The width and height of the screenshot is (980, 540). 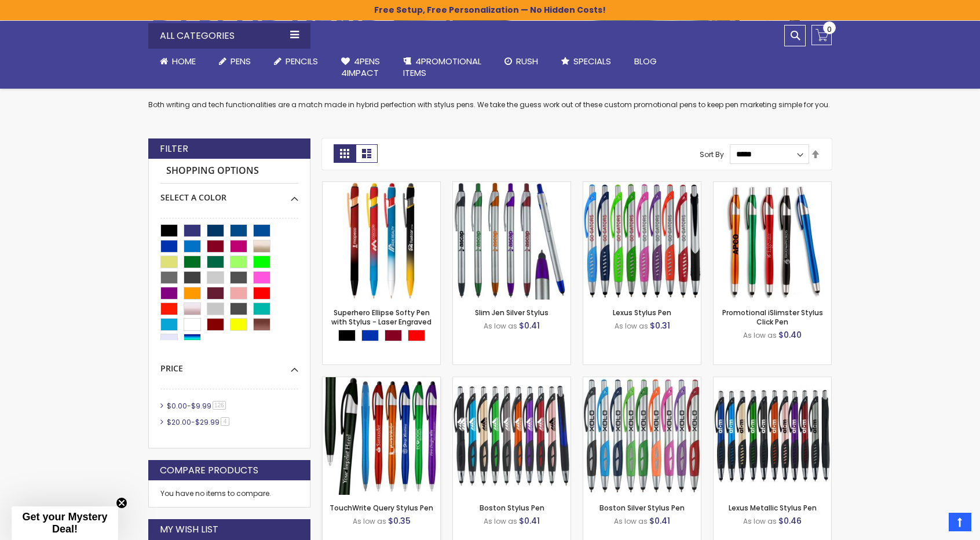 What do you see at coordinates (381, 435) in the screenshot?
I see `img: TouchWrite Query Stylus Pen` at bounding box center [381, 435].